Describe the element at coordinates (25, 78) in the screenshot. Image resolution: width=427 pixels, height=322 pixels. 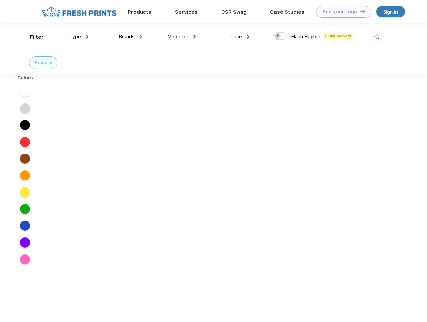
I see `div: Colors` at that location.